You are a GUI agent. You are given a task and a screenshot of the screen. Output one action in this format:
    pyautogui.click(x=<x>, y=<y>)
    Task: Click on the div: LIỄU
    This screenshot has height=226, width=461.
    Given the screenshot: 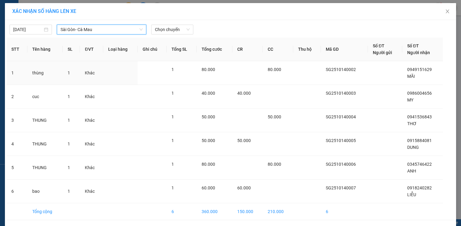 What is the action you would take?
    pyautogui.click(x=97, y=16)
    